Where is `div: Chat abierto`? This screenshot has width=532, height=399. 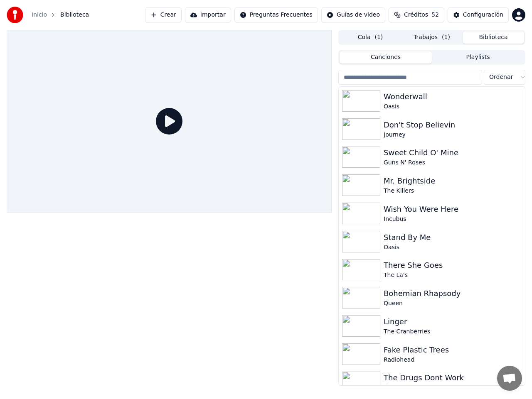
div: Chat abierto is located at coordinates (510, 378).